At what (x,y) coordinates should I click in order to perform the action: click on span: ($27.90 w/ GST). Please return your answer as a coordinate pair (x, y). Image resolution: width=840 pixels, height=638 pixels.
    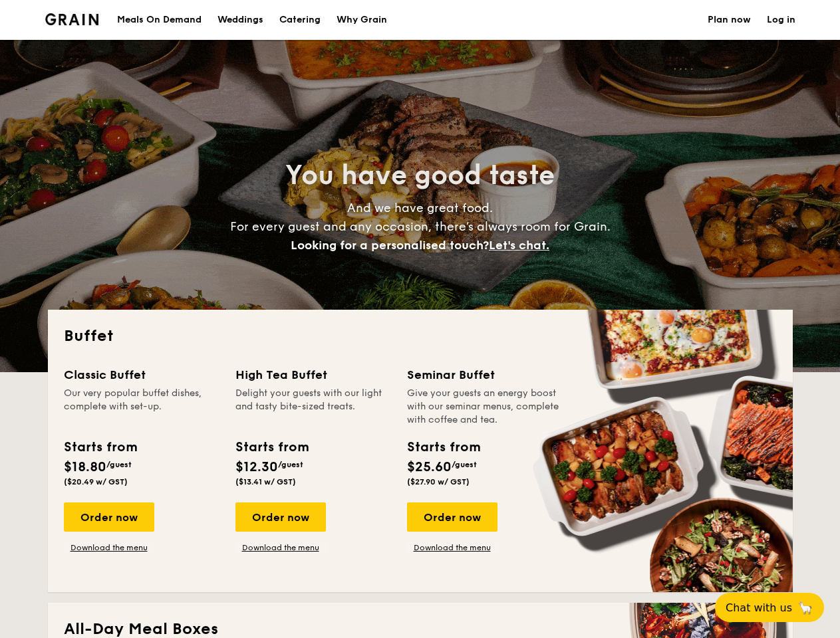
    Looking at the image, I should click on (438, 482).